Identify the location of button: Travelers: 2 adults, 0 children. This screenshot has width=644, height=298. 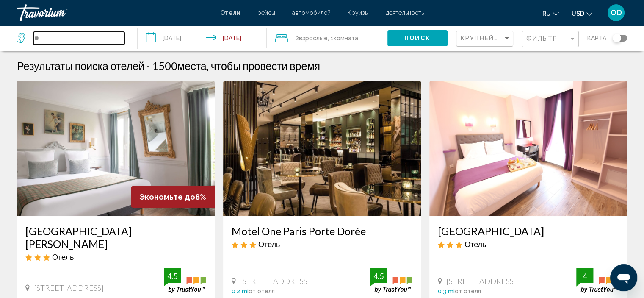
(327, 38).